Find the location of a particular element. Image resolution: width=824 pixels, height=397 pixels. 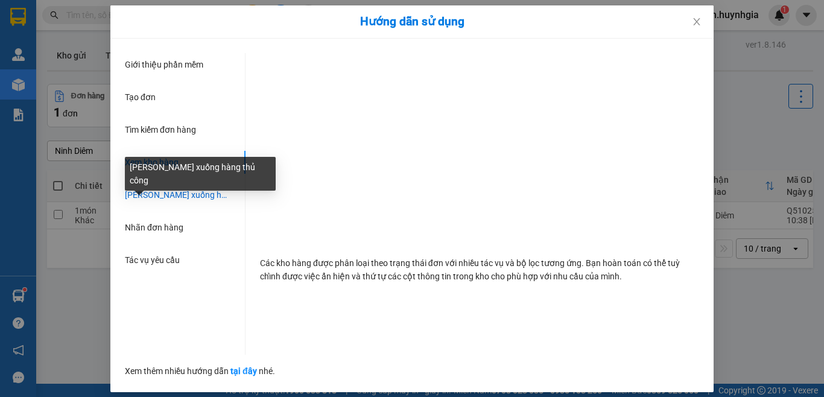

span: Giới thiệu phần mềm is located at coordinates (164, 65).